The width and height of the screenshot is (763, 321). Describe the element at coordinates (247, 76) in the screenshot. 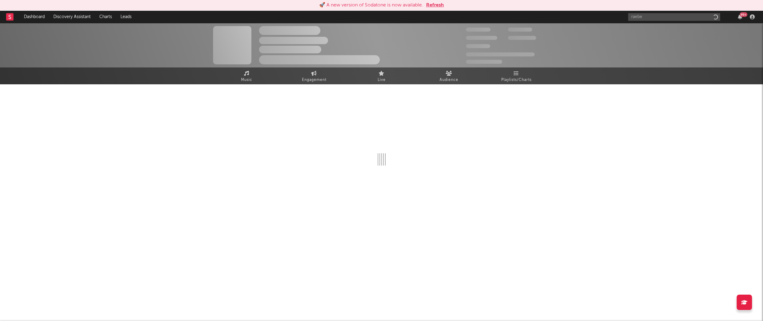

I see `a: Music` at that location.